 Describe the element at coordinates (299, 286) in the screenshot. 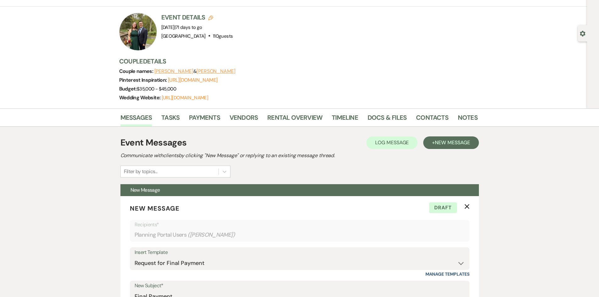

I see `label: New Subject*` at that location.